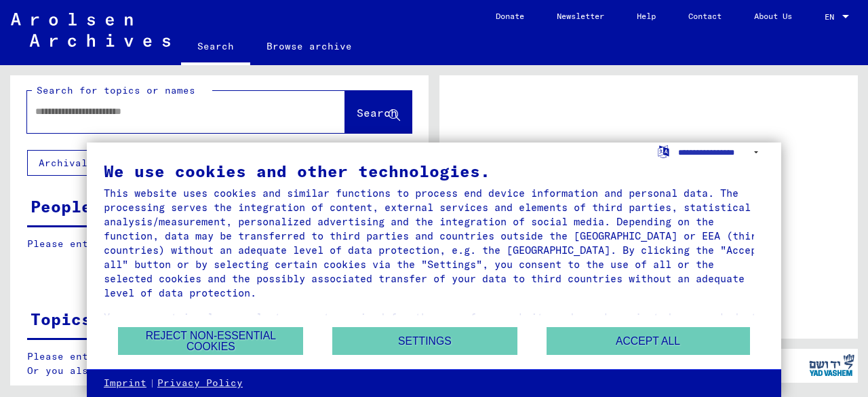  I want to click on a: Browse archive, so click(310, 47).